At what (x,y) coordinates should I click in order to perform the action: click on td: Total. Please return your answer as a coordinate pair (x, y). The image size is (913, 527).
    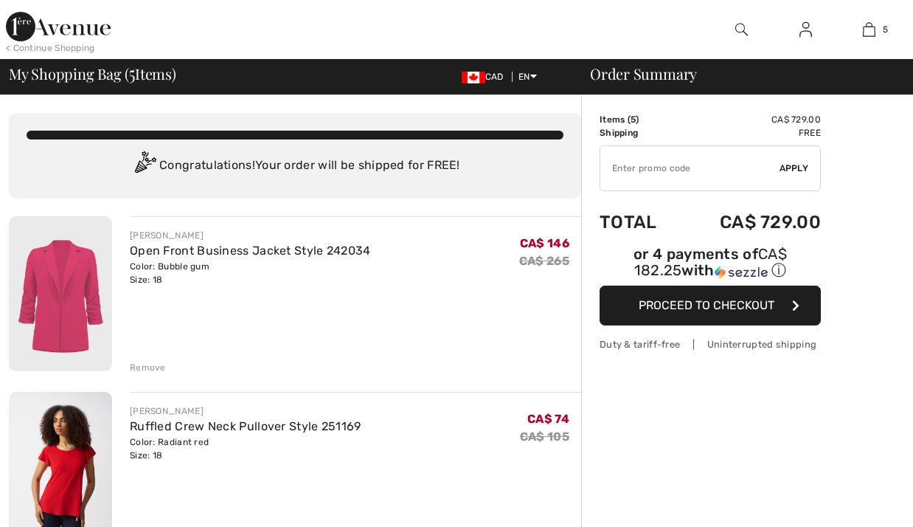
    Looking at the image, I should click on (639, 222).